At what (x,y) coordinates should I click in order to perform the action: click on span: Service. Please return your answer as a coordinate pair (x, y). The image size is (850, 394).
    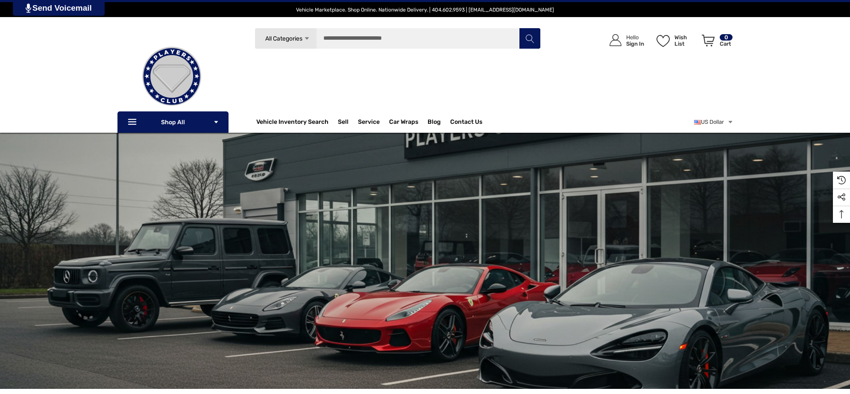
    Looking at the image, I should click on (369, 123).